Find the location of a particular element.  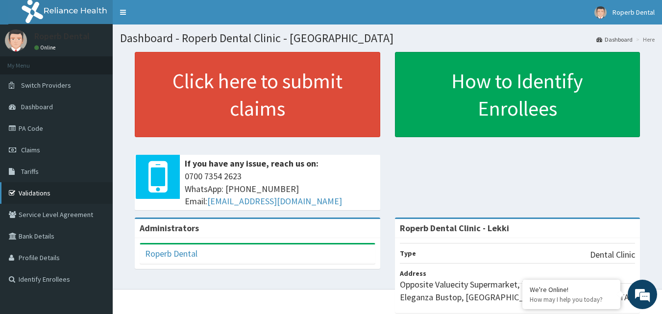

span: Claims is located at coordinates (30, 150).